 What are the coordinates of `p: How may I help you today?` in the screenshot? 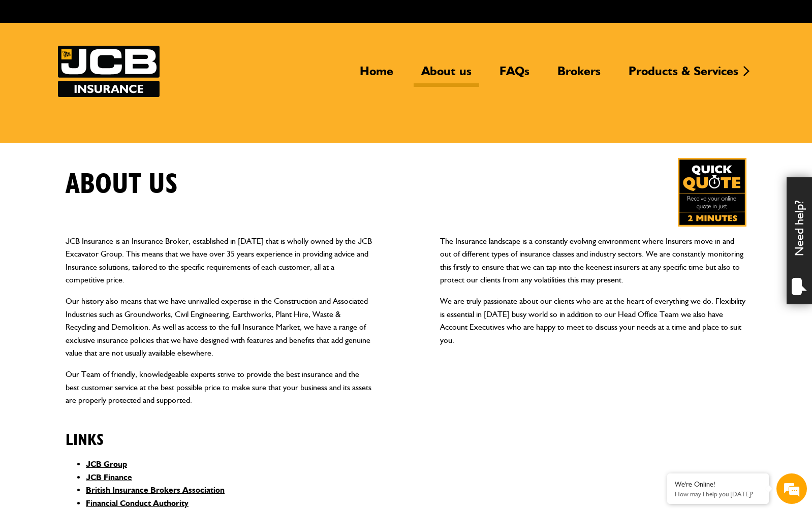 It's located at (718, 494).